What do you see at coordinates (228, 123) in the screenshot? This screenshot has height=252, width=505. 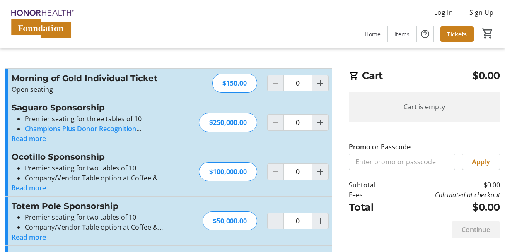 I see `div: $250,000.00` at bounding box center [228, 123].